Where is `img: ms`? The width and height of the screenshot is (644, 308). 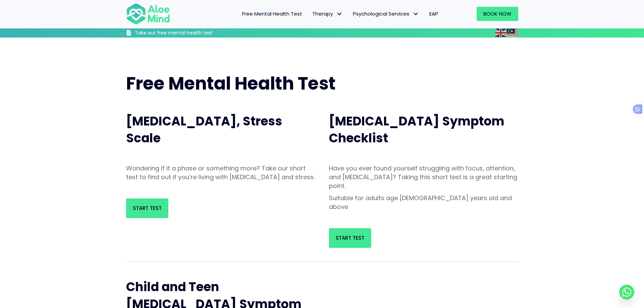 img: ms is located at coordinates (512, 33).